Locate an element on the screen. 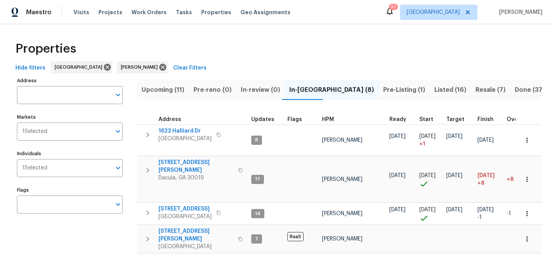 Image resolution: width=554 pixels, height=257 pixels. span: Maestro is located at coordinates (39, 12).